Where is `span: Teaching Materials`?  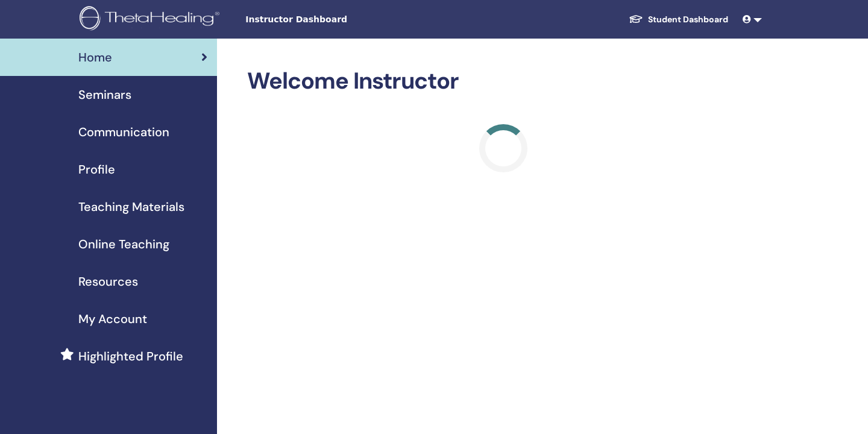
span: Teaching Materials is located at coordinates (131, 207).